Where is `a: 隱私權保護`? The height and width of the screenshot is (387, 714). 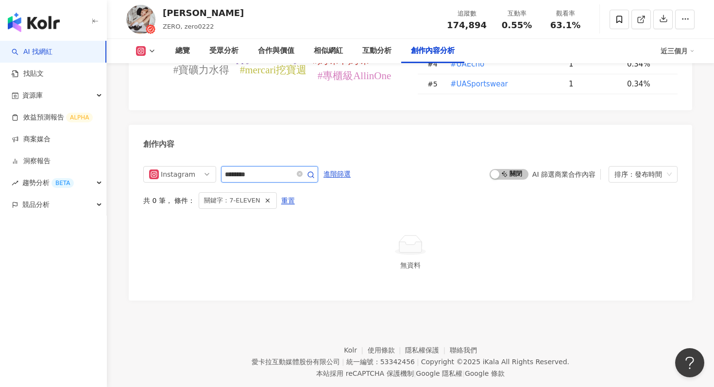 a: 隱私權保護 is located at coordinates (427, 350).